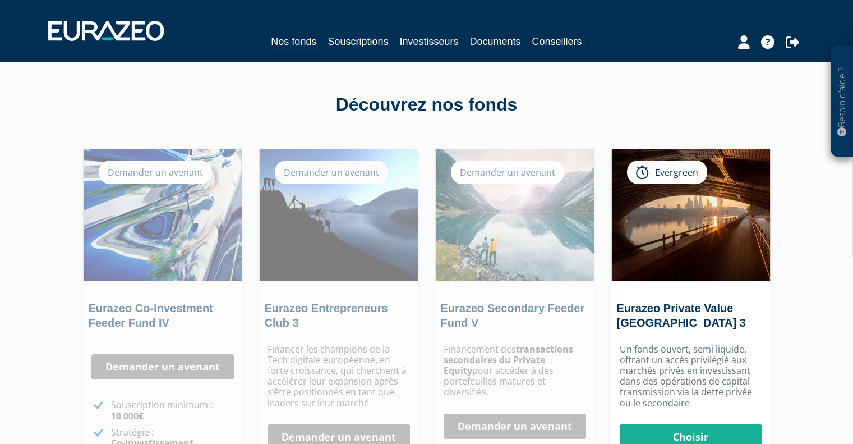 The image size is (853, 444). I want to click on strong: transactions secondaires du Private Equity, so click(508, 359).